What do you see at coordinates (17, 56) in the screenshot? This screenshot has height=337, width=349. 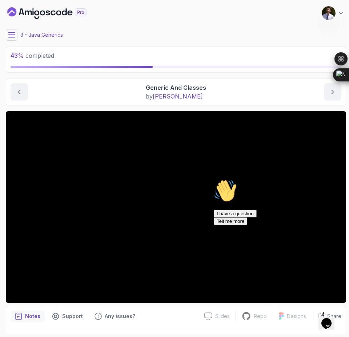 I see `span: 43 %` at bounding box center [17, 56].